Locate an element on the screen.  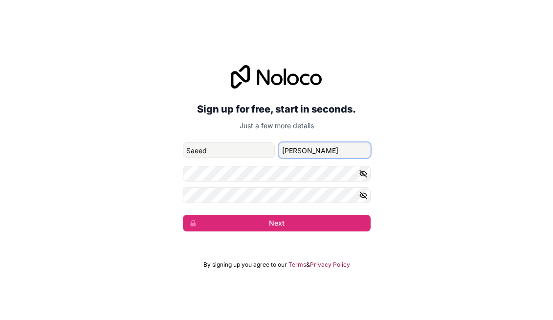
button: Next is located at coordinates (277, 223).